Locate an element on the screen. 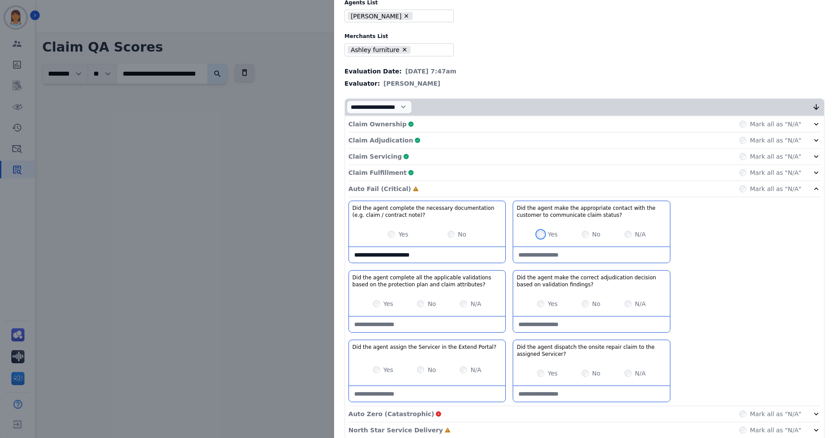  p: Auto Zero (Catastrophic) is located at coordinates (391, 414).